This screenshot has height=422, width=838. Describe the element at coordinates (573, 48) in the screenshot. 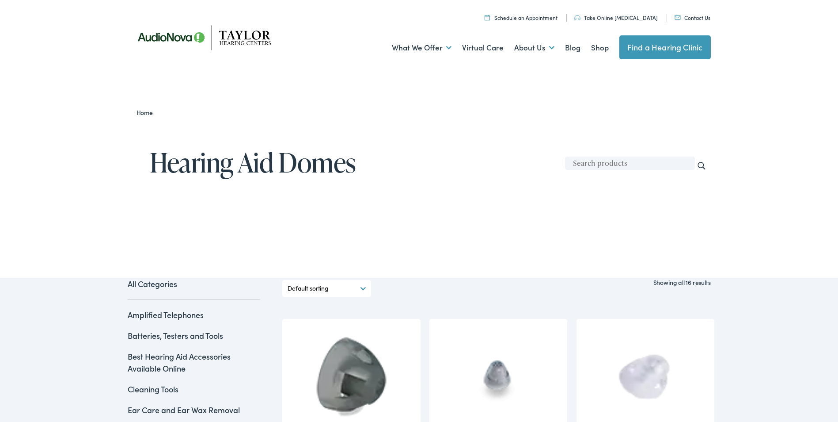

I see `a: Blog` at that location.